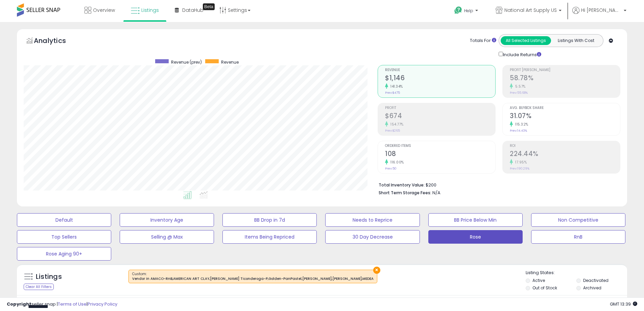 This screenshot has height=311, width=644. Describe the element at coordinates (578, 220) in the screenshot. I see `button: Non Competitive` at that location.